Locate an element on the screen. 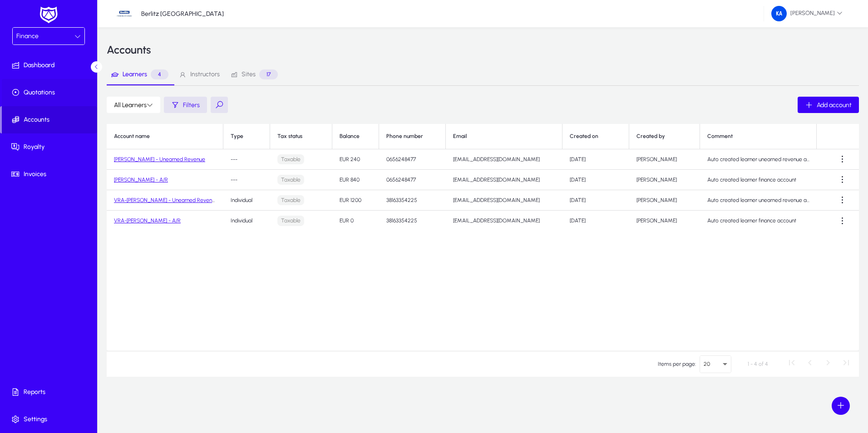 The height and width of the screenshot is (433, 868). span: Sites is located at coordinates (248, 75).